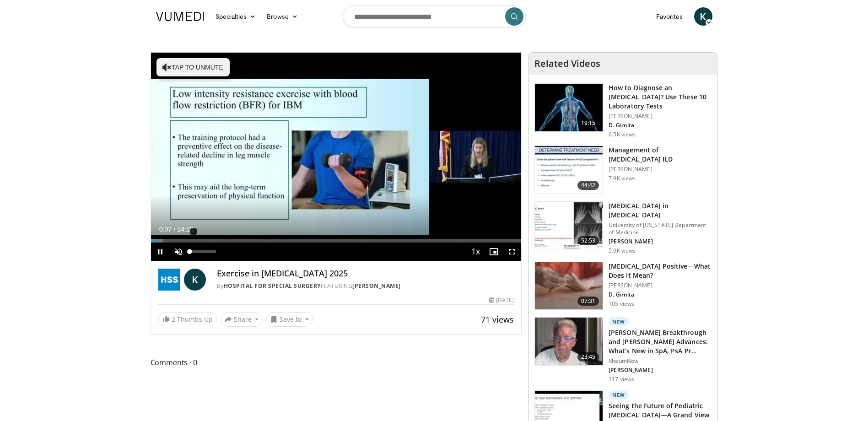 This screenshot has height=421, width=868. I want to click on a: Specialties, so click(235, 16).